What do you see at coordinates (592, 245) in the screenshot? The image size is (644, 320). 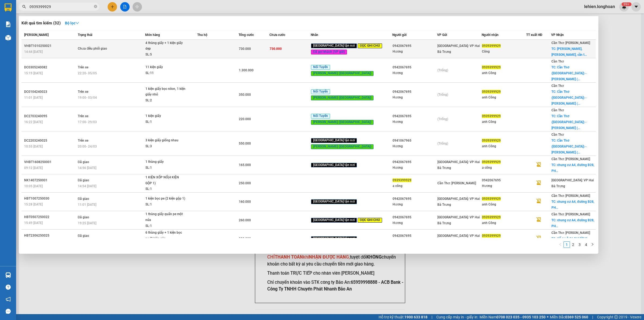 I see `li: Next Page` at bounding box center [592, 245].